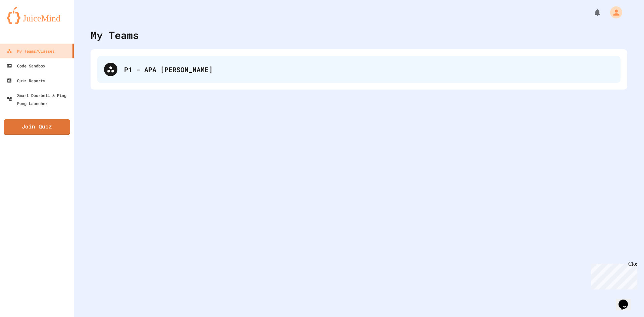 Image resolution: width=644 pixels, height=317 pixels. What do you see at coordinates (592, 13) in the screenshot?
I see `div: My Notifications` at bounding box center [592, 13].